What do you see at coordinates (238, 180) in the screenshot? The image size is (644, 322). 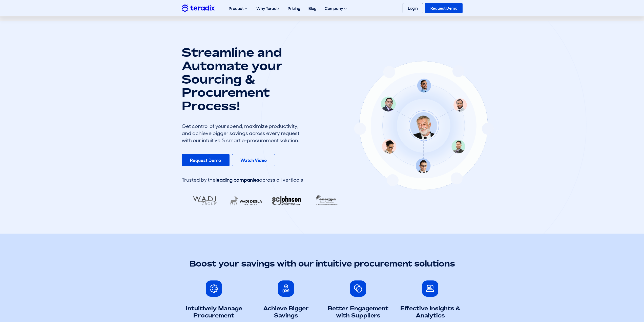 I see `span: leading companies` at bounding box center [238, 180].